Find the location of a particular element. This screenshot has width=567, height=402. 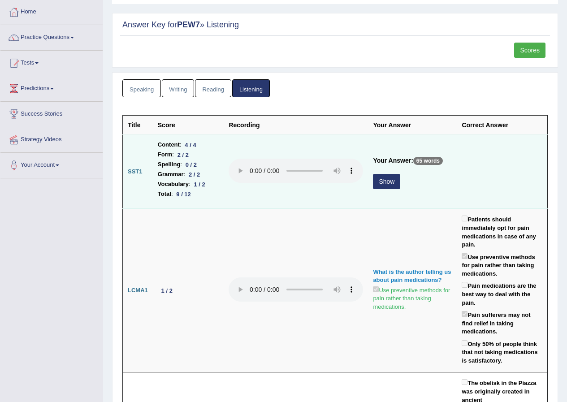

b: Grammar is located at coordinates (171, 174).